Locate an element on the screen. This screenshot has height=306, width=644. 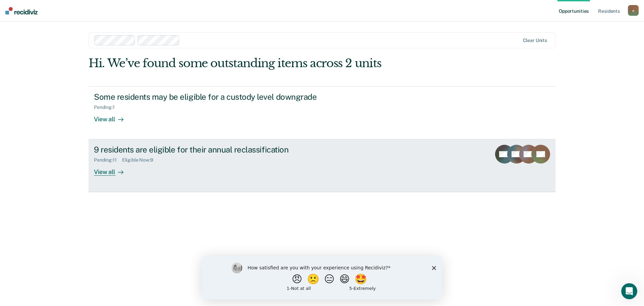
img: Recidiviz is located at coordinates (21, 11).